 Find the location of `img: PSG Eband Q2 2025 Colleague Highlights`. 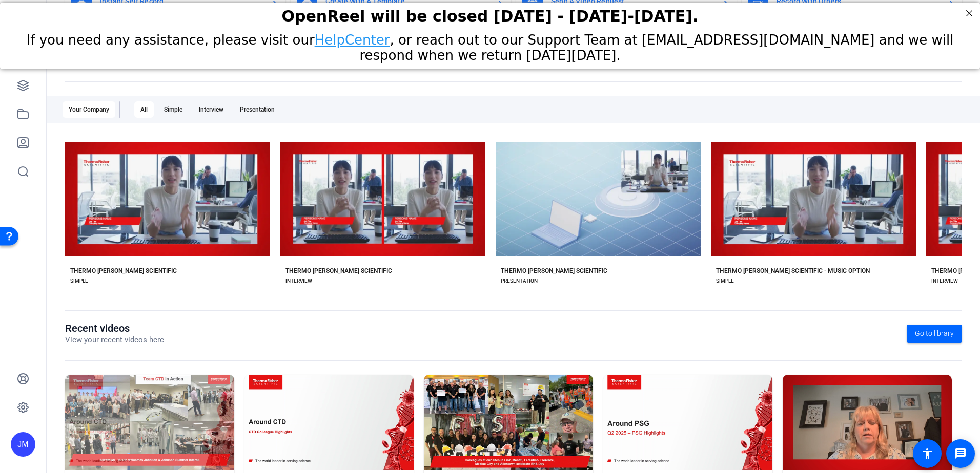

img: PSG Eband Q2 2025 Colleague Highlights is located at coordinates (508, 423).